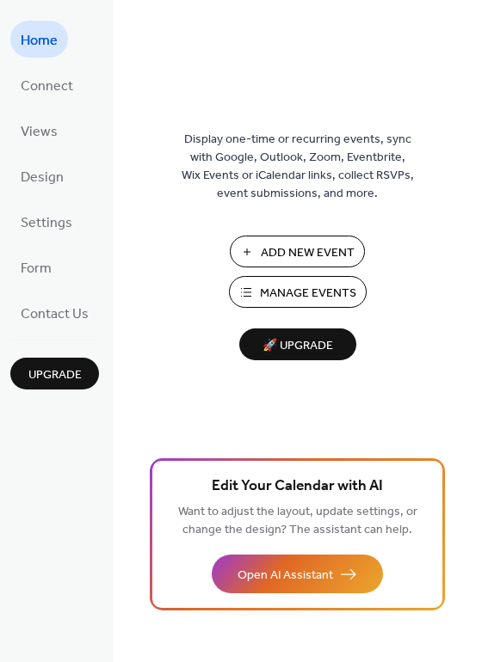 This screenshot has width=482, height=662. Describe the element at coordinates (39, 39) in the screenshot. I see `a: Home` at that location.